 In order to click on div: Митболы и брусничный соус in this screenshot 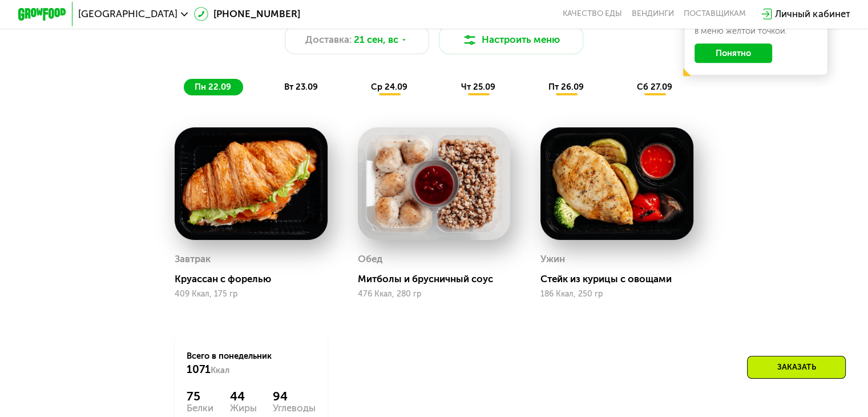, I will do `click(439, 279)`.